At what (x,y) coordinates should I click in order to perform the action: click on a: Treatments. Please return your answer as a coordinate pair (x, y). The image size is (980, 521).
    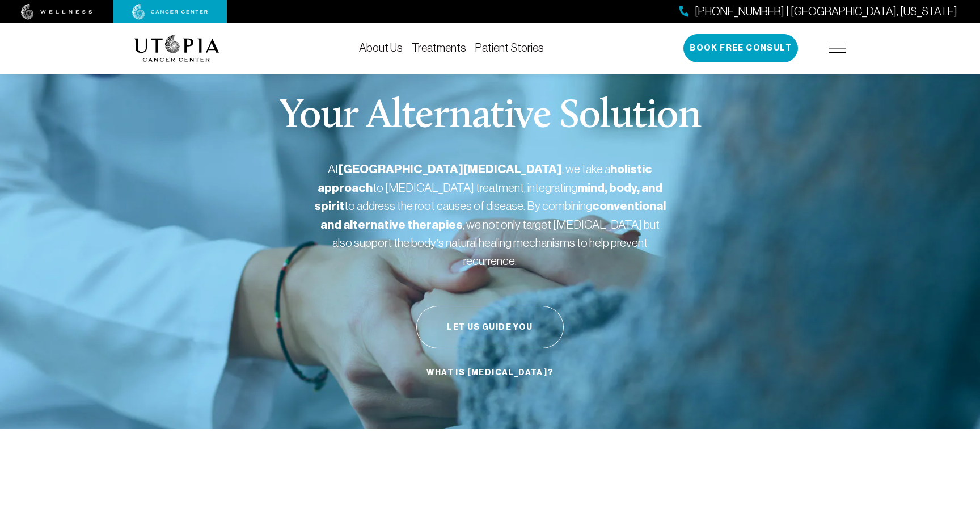
    Looking at the image, I should click on (439, 48).